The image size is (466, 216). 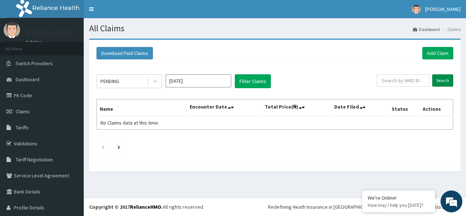 What do you see at coordinates (23, 111) in the screenshot?
I see `span: Claims` at bounding box center [23, 111].